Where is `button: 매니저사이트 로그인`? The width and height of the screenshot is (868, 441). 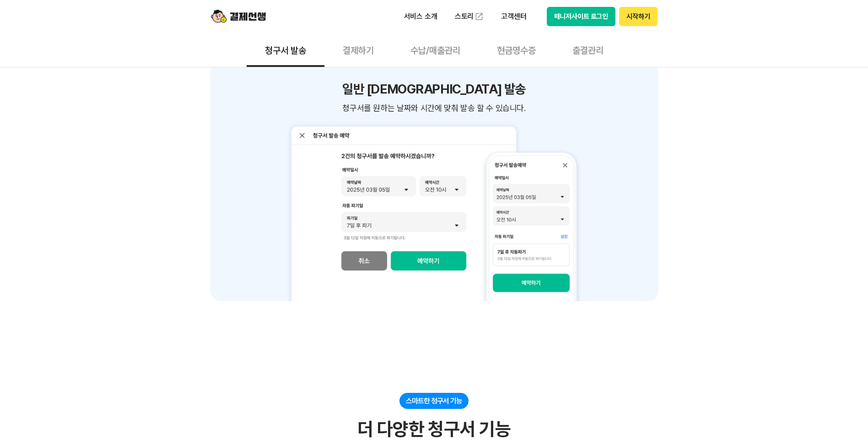
button: 매니저사이트 로그인 is located at coordinates (581, 17).